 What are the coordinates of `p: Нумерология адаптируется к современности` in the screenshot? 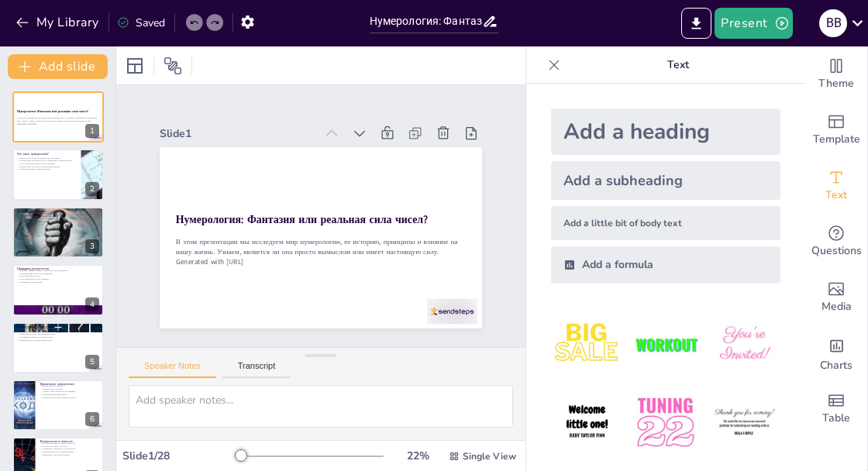 It's located at (58, 218).